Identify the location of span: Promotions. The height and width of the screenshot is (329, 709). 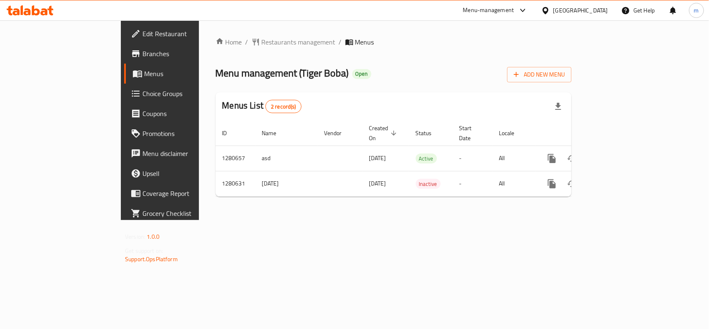
(187, 133).